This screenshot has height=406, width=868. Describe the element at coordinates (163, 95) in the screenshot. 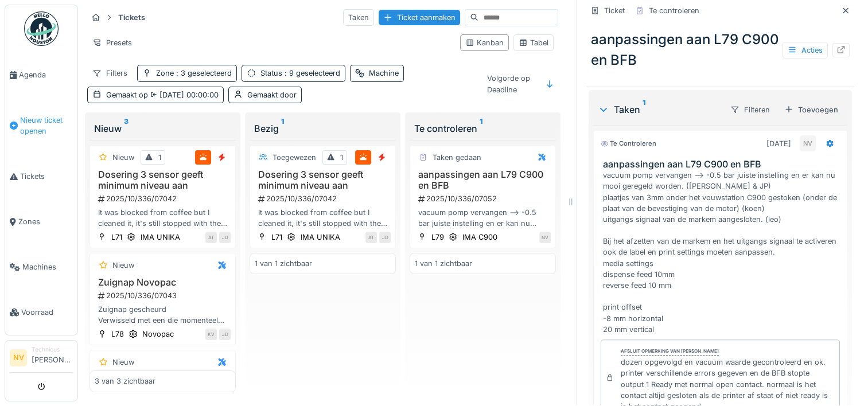

I see `div: Gemaakt op` at that location.